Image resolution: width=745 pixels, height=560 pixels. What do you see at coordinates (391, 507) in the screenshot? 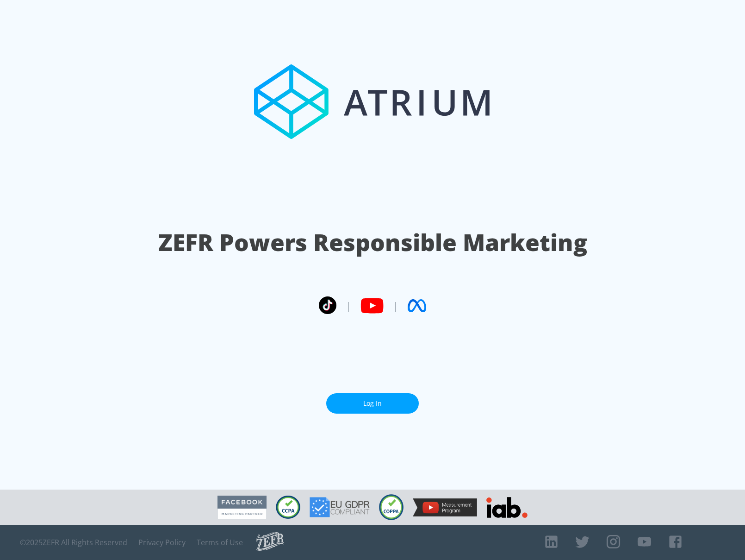
I see `img: COPPA Compliant` at bounding box center [391, 507].